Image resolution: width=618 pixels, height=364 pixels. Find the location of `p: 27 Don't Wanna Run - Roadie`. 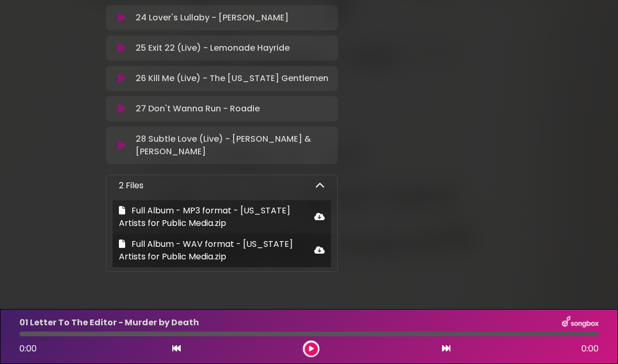

p: 27 Don't Wanna Run - Roadie is located at coordinates (197, 109).